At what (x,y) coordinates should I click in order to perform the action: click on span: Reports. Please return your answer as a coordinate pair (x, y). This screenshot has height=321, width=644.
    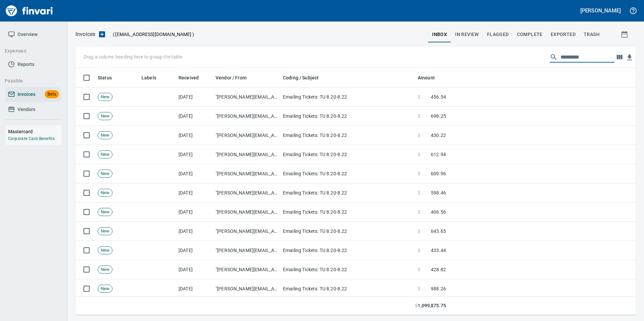
    Looking at the image, I should click on (26, 64).